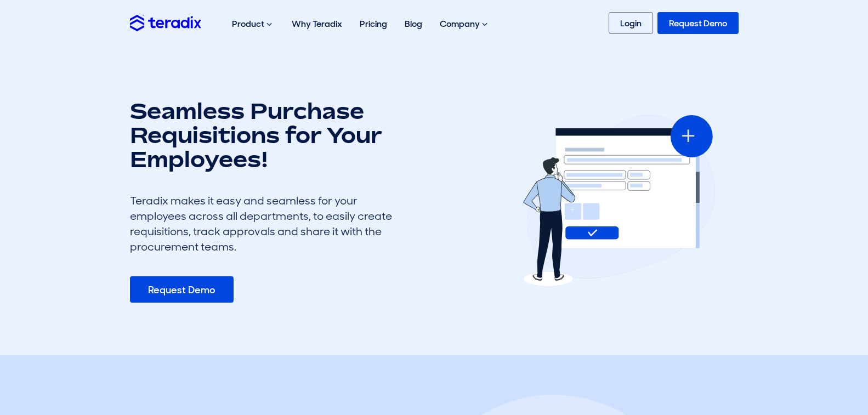 The image size is (868, 415). Describe the element at coordinates (166, 22) in the screenshot. I see `img: Teradix logo` at that location.